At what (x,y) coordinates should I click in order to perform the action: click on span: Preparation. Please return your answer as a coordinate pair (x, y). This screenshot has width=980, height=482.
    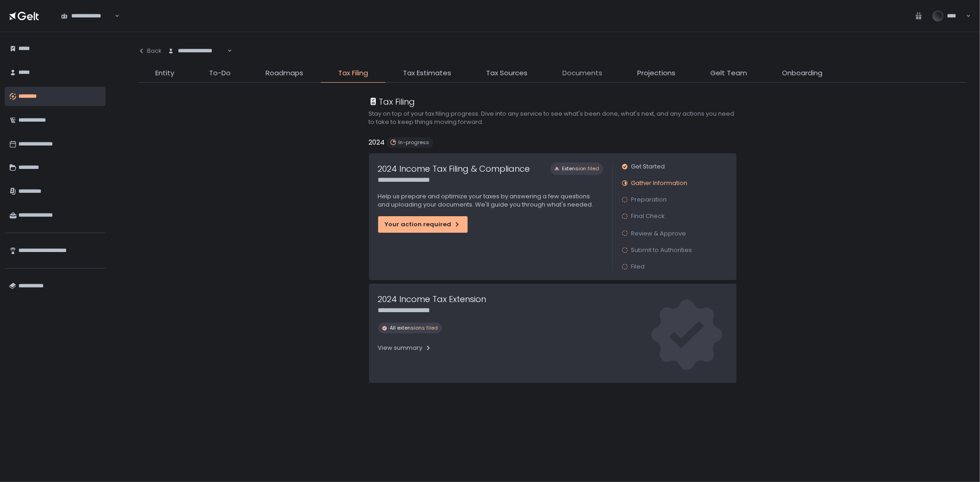
    Looking at the image, I should click on (649, 200).